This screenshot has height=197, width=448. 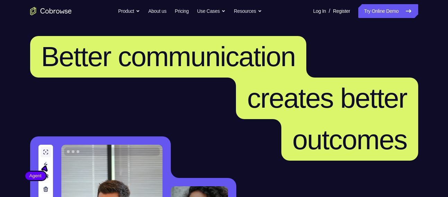 I want to click on a: Go to the home page, so click(x=51, y=11).